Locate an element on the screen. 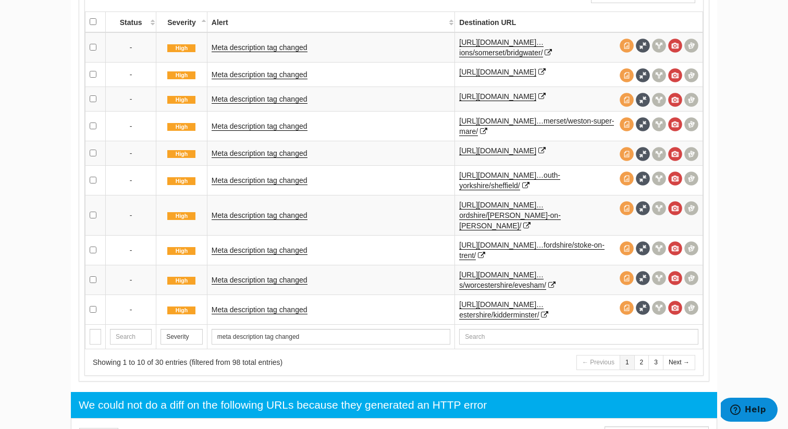  a: 3 is located at coordinates (656, 362).